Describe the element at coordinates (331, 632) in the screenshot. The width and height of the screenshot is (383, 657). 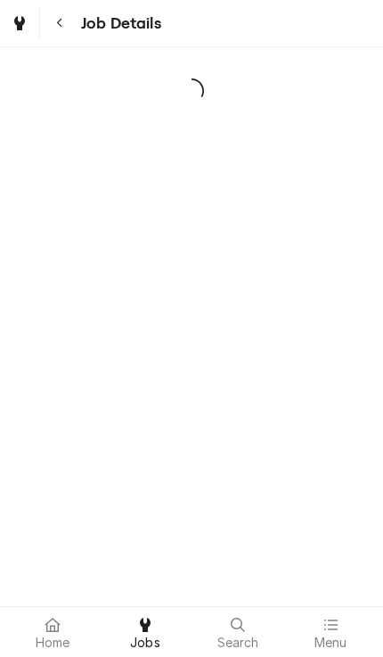
I see `a: Menu` at that location.